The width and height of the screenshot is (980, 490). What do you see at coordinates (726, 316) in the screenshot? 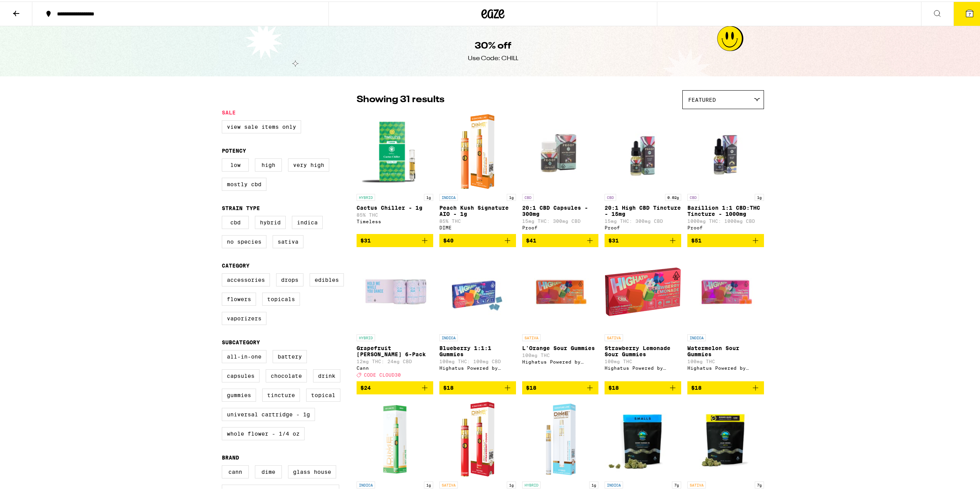
I see `a: Open page for Watermelon Sour Gummies from Highatus Powered by Cannabiotix` at bounding box center [726, 316].